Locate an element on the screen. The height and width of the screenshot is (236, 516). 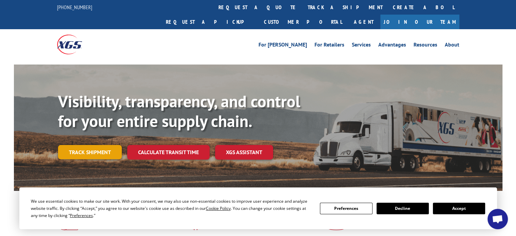
span: Preferences is located at coordinates (81, 215).